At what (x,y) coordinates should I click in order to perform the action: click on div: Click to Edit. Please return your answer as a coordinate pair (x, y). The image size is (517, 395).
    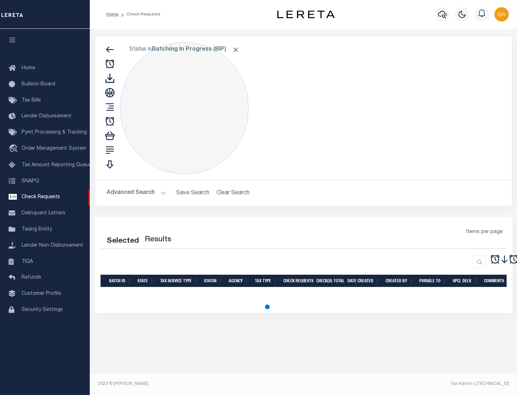
    Looking at the image, I should click on (184, 108).